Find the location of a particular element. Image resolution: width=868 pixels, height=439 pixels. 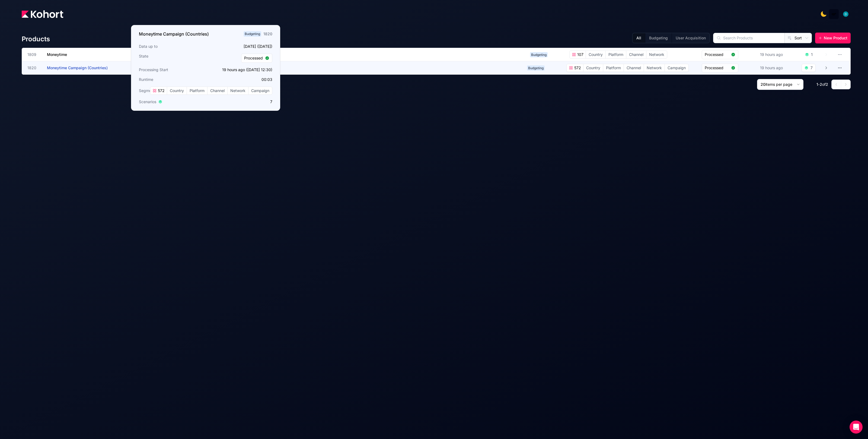

span: 1820 is located at coordinates (34, 68).